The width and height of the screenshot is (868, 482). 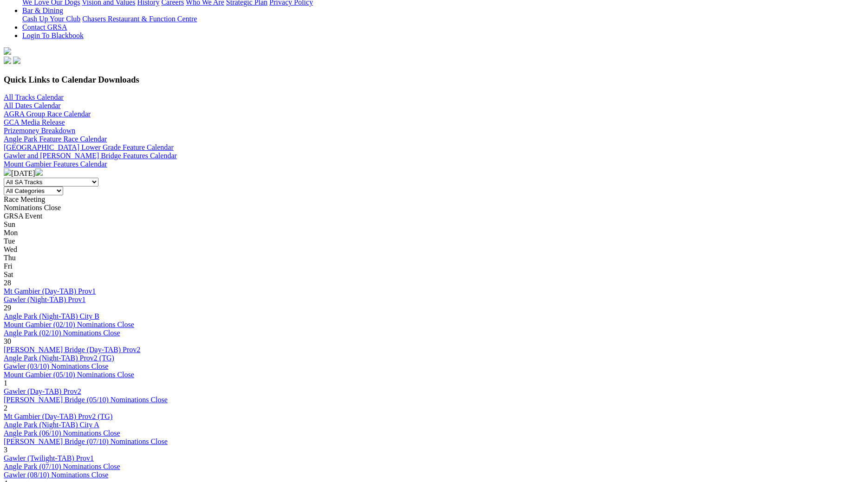 What do you see at coordinates (7, 172) in the screenshot?
I see `img: chevron-left-pager-white.svg` at bounding box center [7, 172].